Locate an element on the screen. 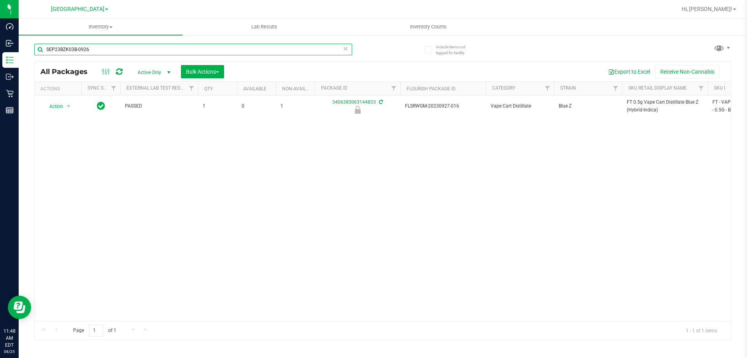 This screenshot has width=747, height=358. a: Lab Results is located at coordinates (264, 27).